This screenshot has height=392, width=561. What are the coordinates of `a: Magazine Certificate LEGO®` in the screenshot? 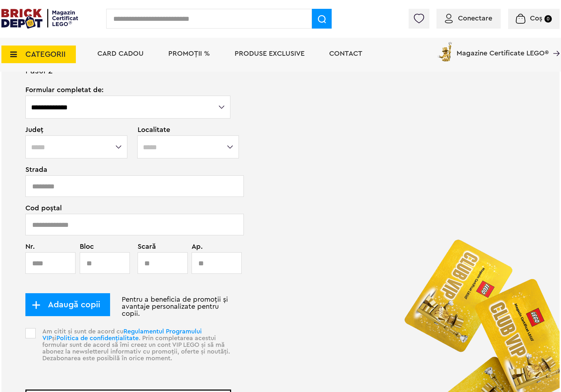 It's located at (553, 44).